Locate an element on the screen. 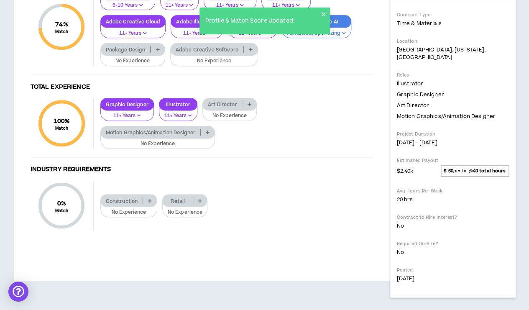 The height and width of the screenshot is (310, 529). h4: Total Experience is located at coordinates (202, 87).